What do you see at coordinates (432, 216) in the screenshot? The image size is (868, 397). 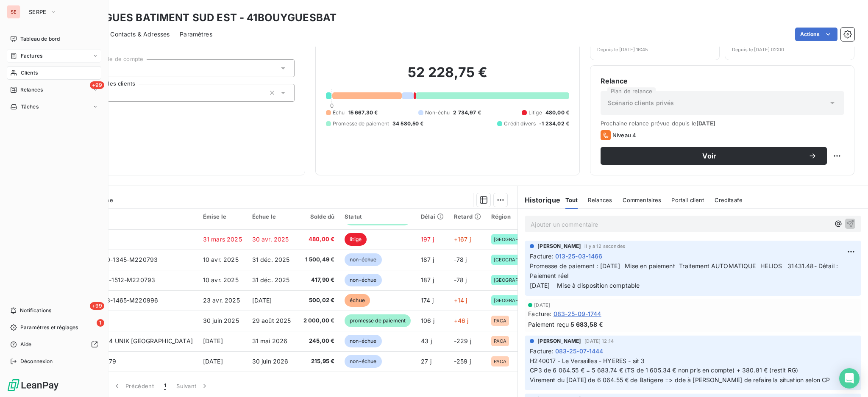 I see `div: Délai` at bounding box center [432, 216].